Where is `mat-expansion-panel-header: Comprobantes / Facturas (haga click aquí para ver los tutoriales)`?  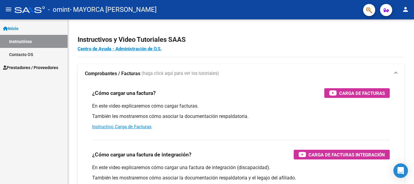 mat-expansion-panel-header: Comprobantes / Facturas (haga click aquí para ver los tutoriales) is located at coordinates (241, 74).